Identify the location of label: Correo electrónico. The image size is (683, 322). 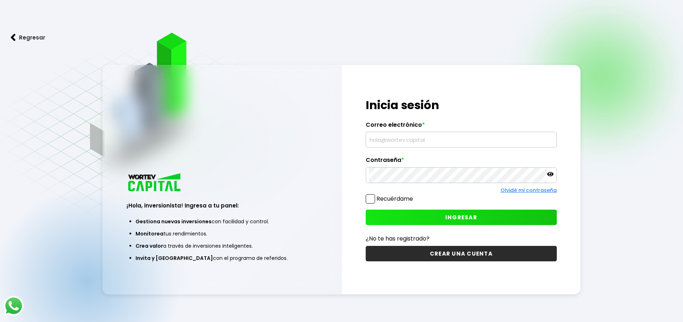
(461, 127).